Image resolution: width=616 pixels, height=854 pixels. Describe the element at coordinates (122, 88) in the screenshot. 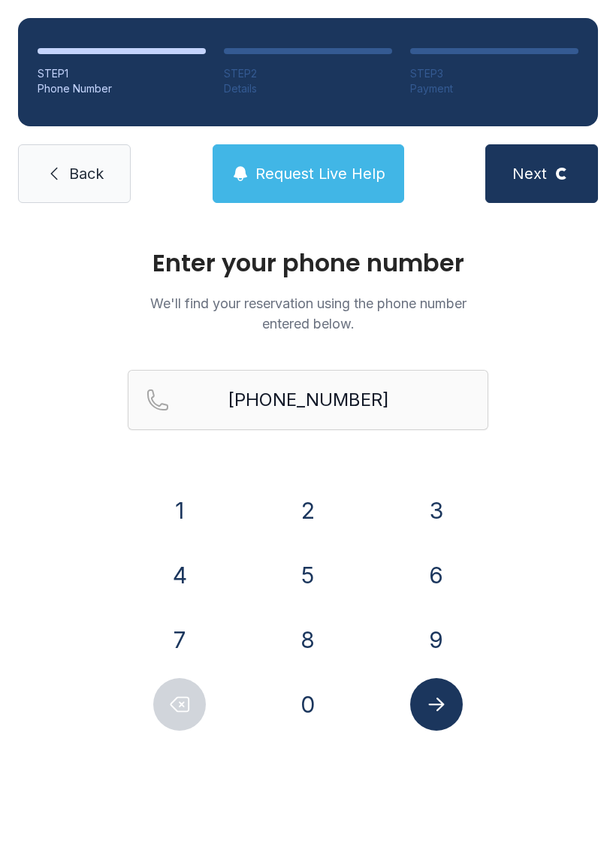

I see `div: Phone Number` at that location.